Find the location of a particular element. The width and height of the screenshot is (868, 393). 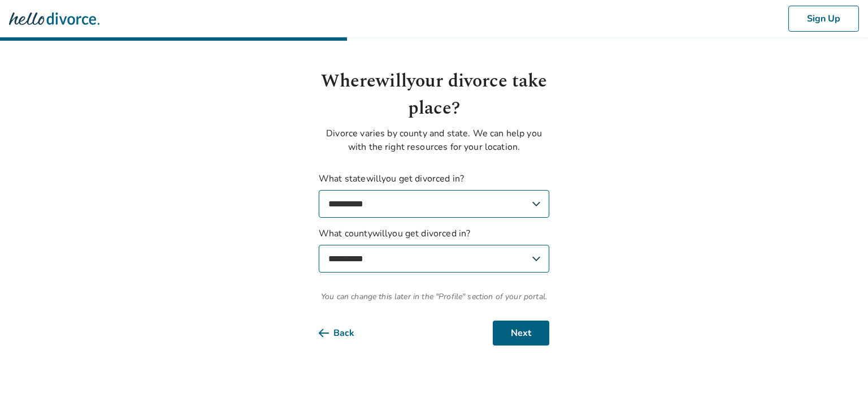

label: What county will you get divorced in? is located at coordinates (434, 249).